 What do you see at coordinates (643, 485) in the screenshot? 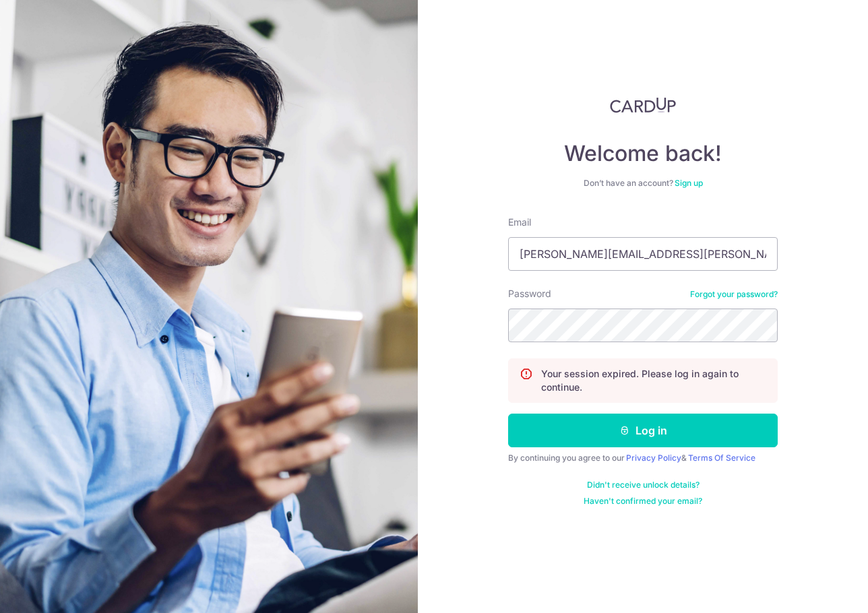
I see `a: Didn't receive unlock details?` at bounding box center [643, 485].